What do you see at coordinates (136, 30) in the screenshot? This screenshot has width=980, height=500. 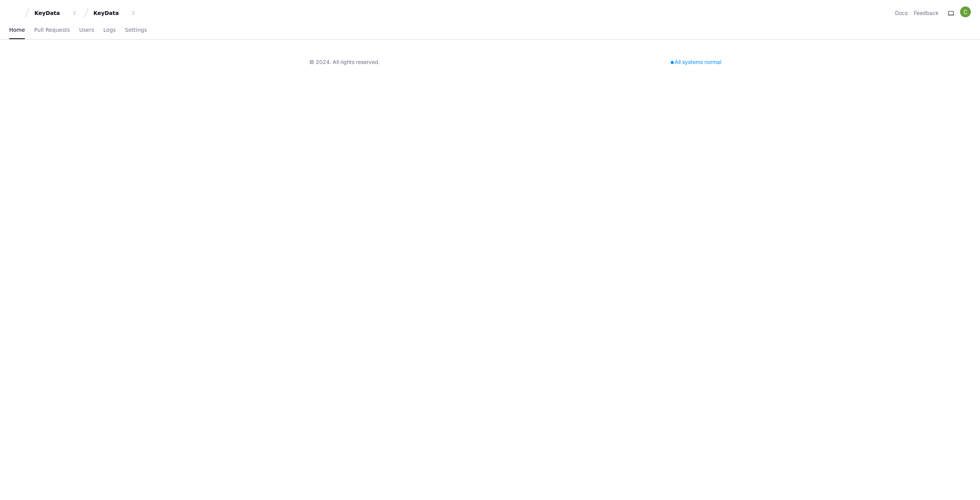 I see `a: Settings` at bounding box center [136, 30].